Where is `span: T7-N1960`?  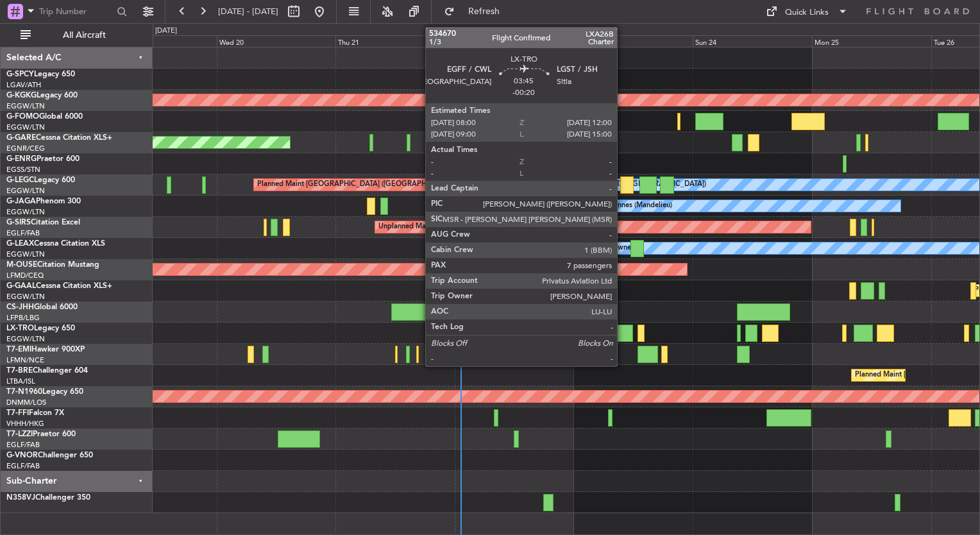
span: T7-N1960 is located at coordinates (24, 392).